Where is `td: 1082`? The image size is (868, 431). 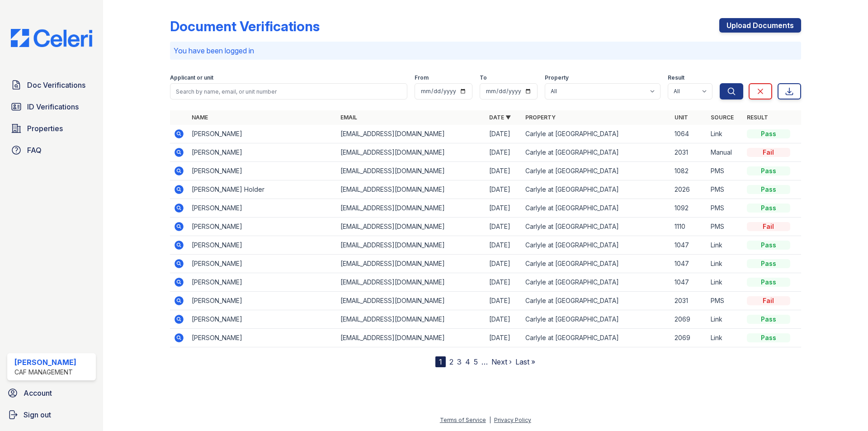 td: 1082 is located at coordinates (689, 171).